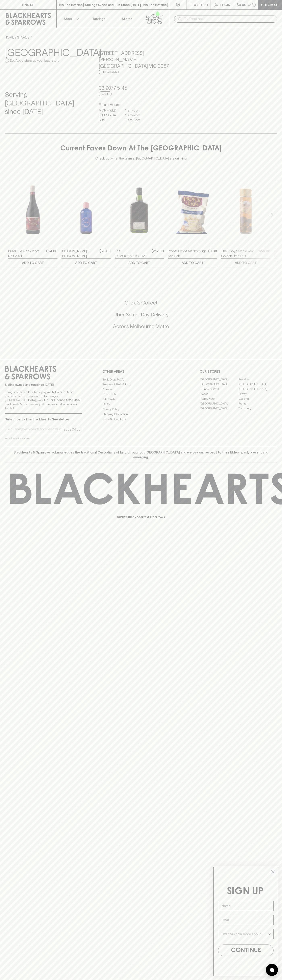 This screenshot has height=980, width=282. What do you see at coordinates (264, 254) in the screenshot?
I see `p: $56.00` at bounding box center [264, 254].